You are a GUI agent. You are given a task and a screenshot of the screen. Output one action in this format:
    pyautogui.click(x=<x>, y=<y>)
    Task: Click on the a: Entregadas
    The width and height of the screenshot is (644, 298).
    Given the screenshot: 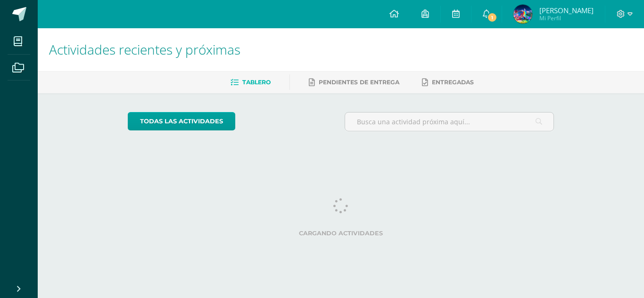 What is the action you would take?
    pyautogui.click(x=448, y=82)
    